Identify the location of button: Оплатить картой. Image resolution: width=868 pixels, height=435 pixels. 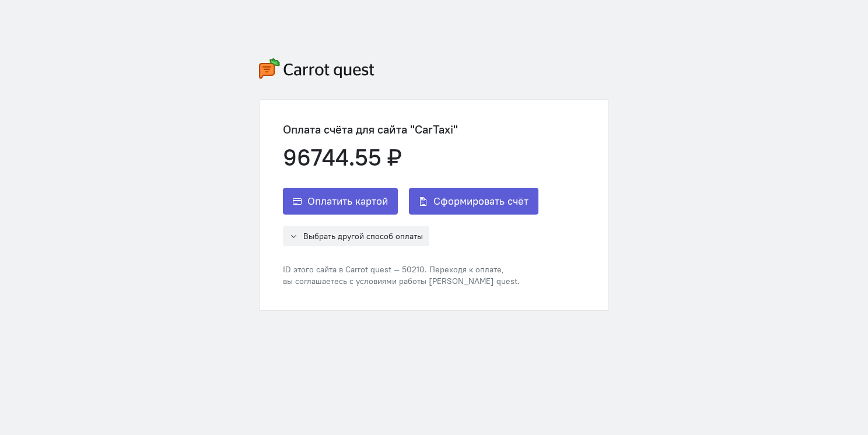
(340, 202).